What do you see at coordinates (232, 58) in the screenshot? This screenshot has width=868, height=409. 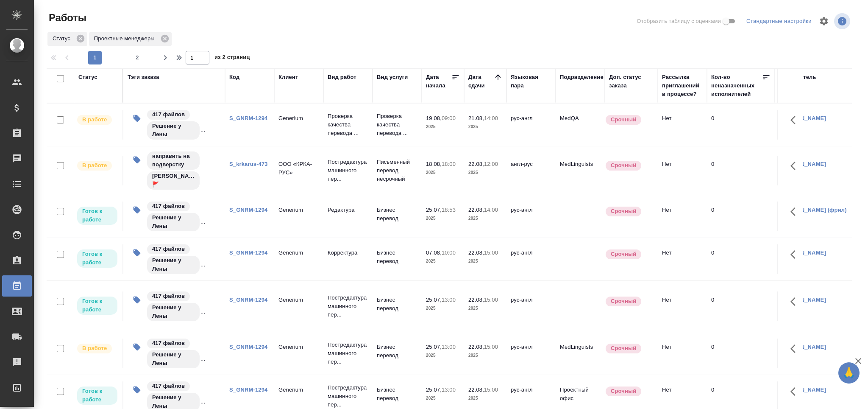 I see `span: из 2 страниц` at bounding box center [232, 58].